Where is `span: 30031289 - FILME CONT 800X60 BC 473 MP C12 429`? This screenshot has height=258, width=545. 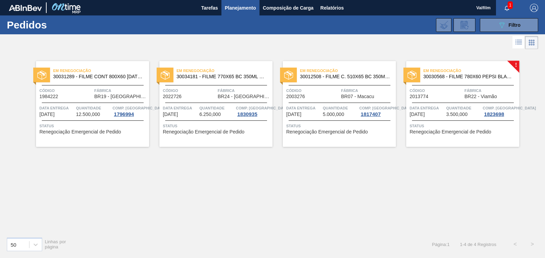 span: 30031289 - FILME CONT 800X60 BC 473 MP C12 429 is located at coordinates (98, 76).